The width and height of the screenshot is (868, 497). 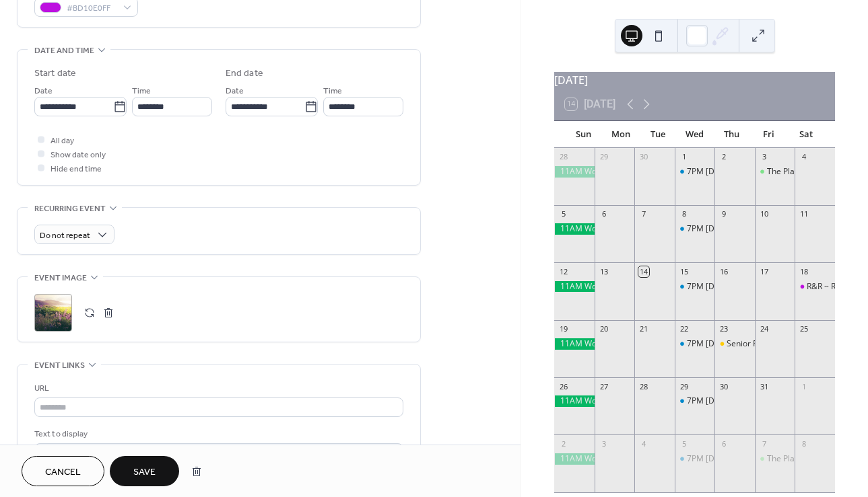 I want to click on span: Event links, so click(x=60, y=365).